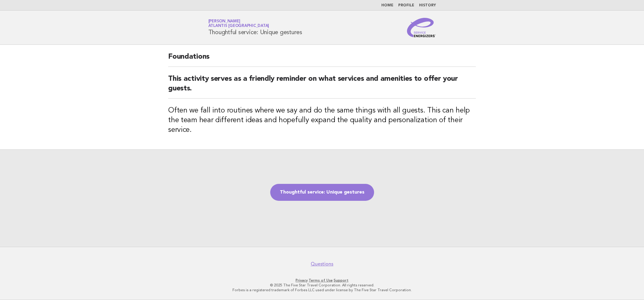 This screenshot has height=300, width=644. What do you see at coordinates (406, 6) in the screenshot?
I see `a: Profile` at bounding box center [406, 6].